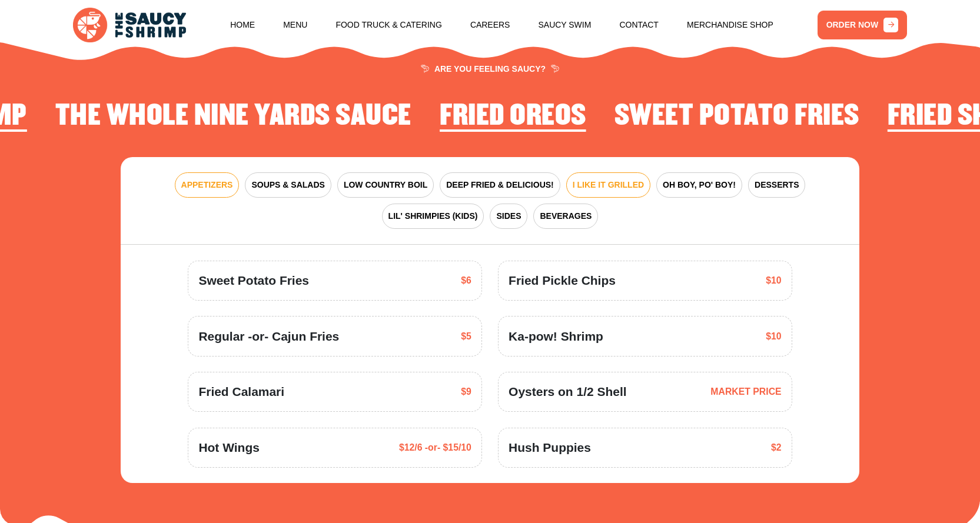 This screenshot has width=980, height=523. Describe the element at coordinates (509, 216) in the screenshot. I see `span: SIDES` at that location.